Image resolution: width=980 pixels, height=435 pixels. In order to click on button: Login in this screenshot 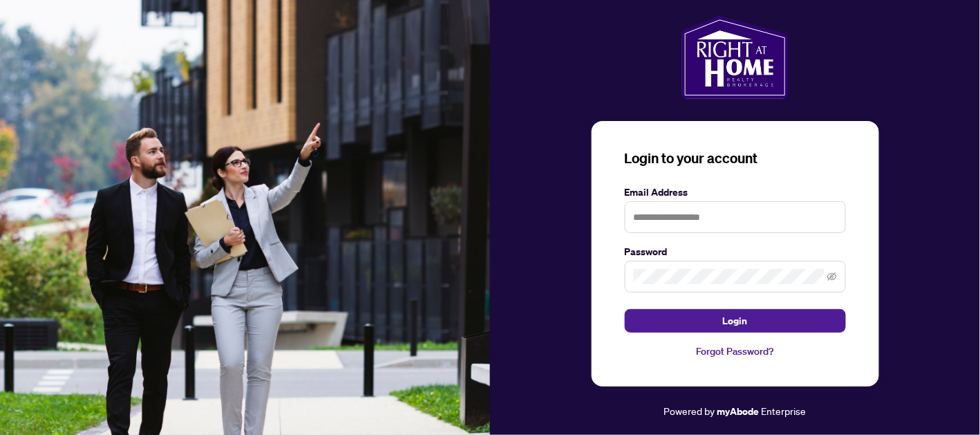, I will do `click(735, 321)`.